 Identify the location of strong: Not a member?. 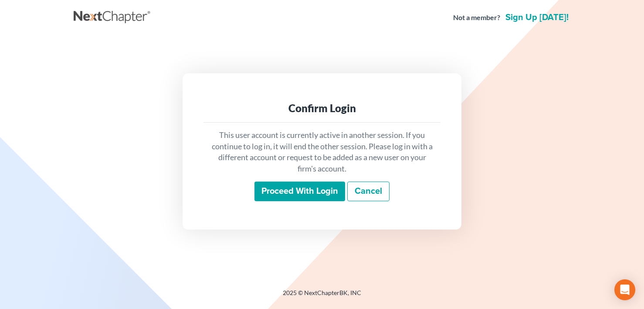
(476, 18).